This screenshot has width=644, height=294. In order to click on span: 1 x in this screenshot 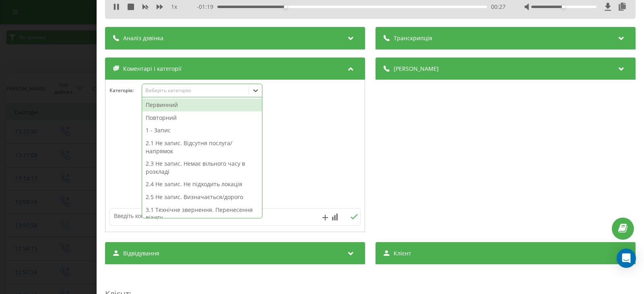, I will do `click(174, 7)`.